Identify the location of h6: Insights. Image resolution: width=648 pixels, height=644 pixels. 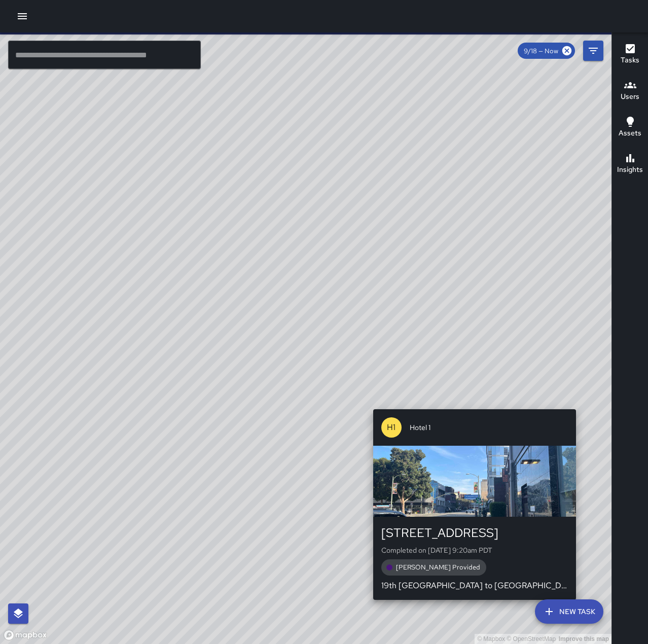
(630, 170).